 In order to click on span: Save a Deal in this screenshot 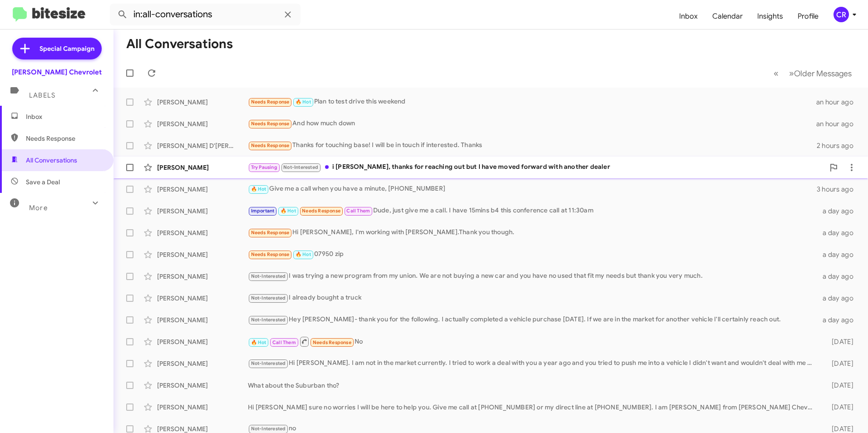, I will do `click(43, 182)`.